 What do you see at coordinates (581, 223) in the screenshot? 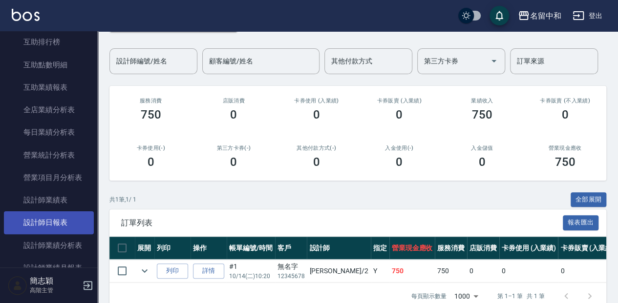
I see `button: 報表匯出` at bounding box center [581, 223].